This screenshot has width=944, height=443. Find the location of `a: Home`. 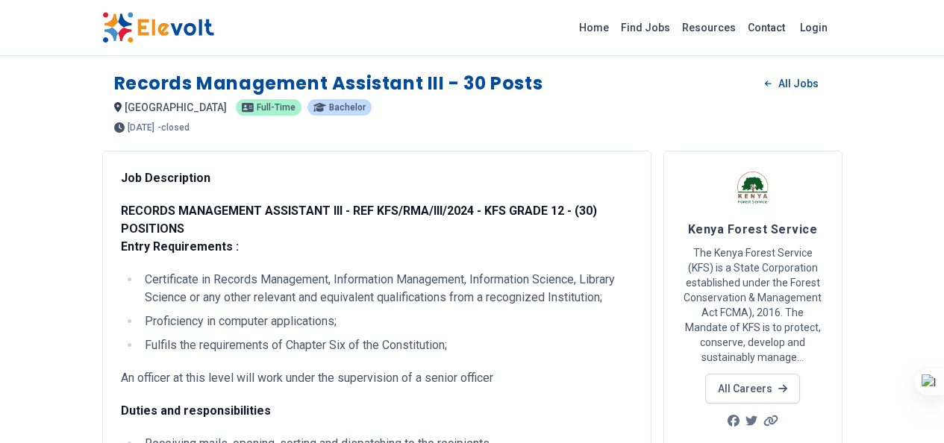

a: Home is located at coordinates (594, 28).